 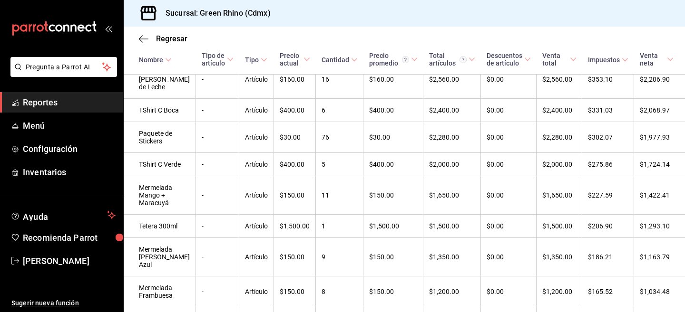 I want to click on span: Tipo de artículo, so click(x=217, y=59).